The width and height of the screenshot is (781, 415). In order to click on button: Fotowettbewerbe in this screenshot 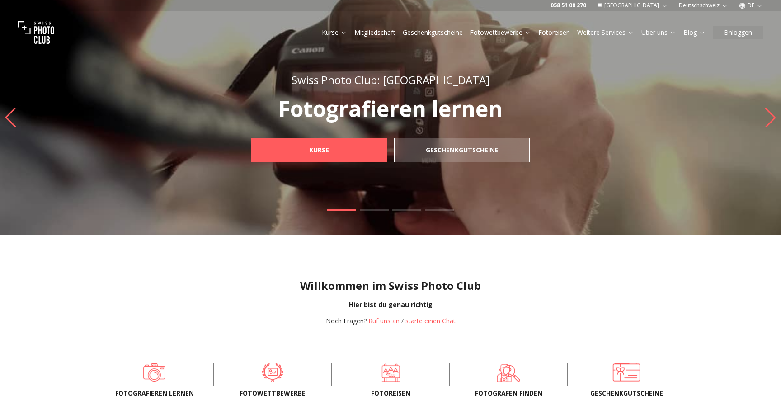, I will do `click(500, 33)`.